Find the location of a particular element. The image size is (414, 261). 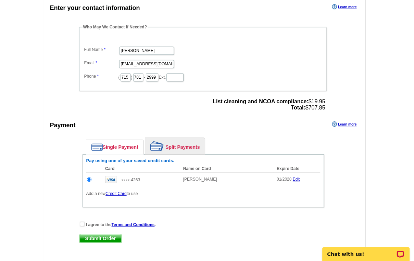

th: Card is located at coordinates (141, 169).